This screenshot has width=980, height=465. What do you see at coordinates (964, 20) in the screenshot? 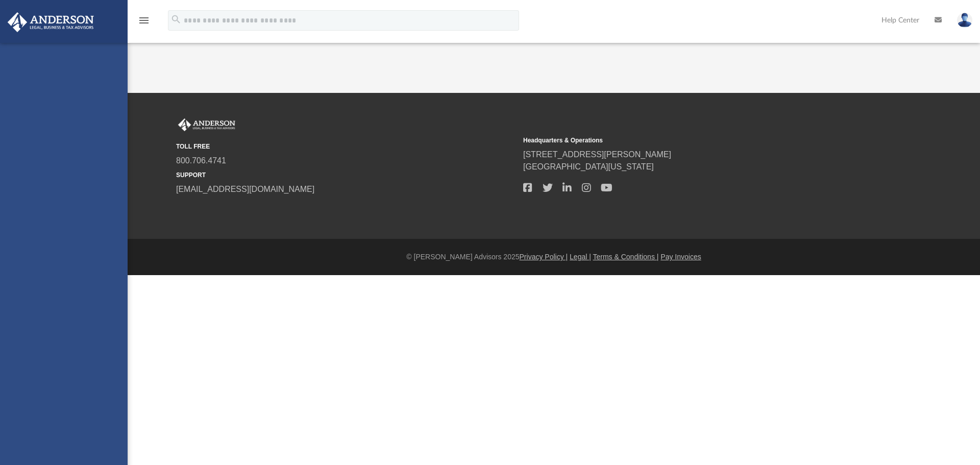
I see `img: User Pic` at bounding box center [964, 20].